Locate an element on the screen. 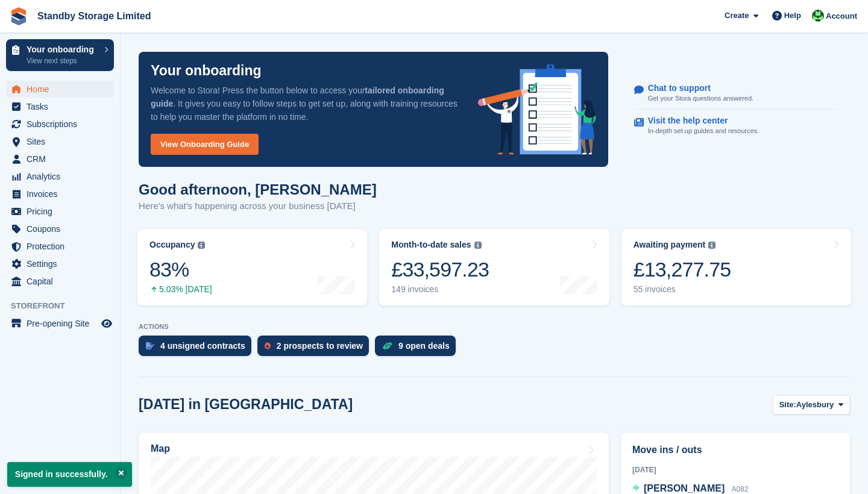 The width and height of the screenshot is (868, 494). a: Awaiting payment £13,277.75 55 invoices is located at coordinates (735, 268).